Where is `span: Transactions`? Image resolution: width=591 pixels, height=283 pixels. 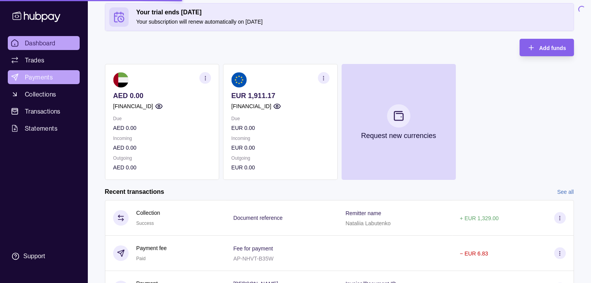
span: Transactions is located at coordinates (43, 111).